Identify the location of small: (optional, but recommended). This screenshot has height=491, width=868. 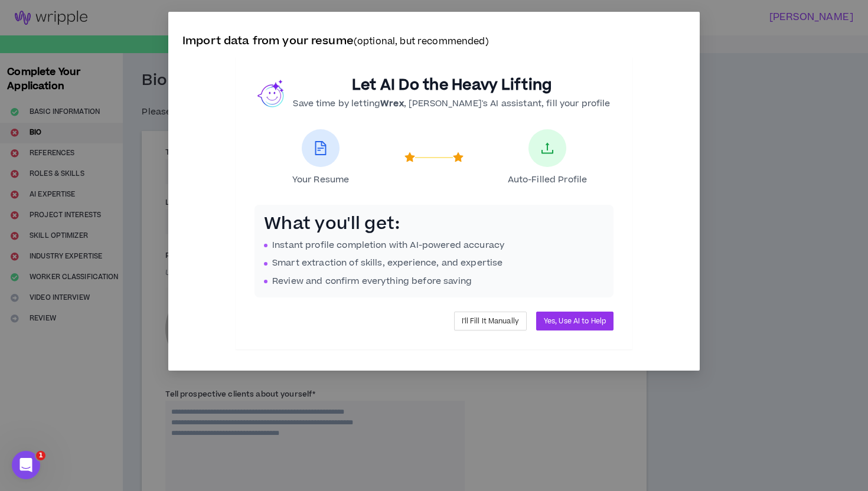
(421, 41).